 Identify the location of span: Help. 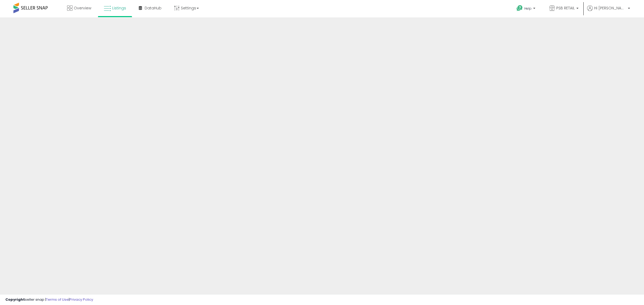
(527, 8).